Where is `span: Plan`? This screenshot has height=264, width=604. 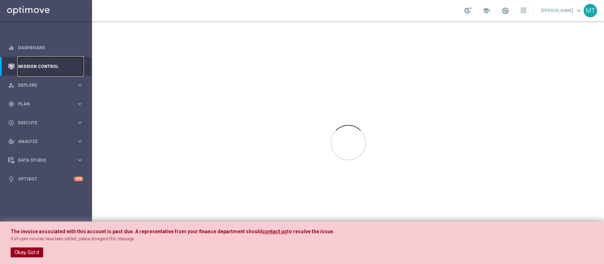
span: Plan is located at coordinates (47, 104).